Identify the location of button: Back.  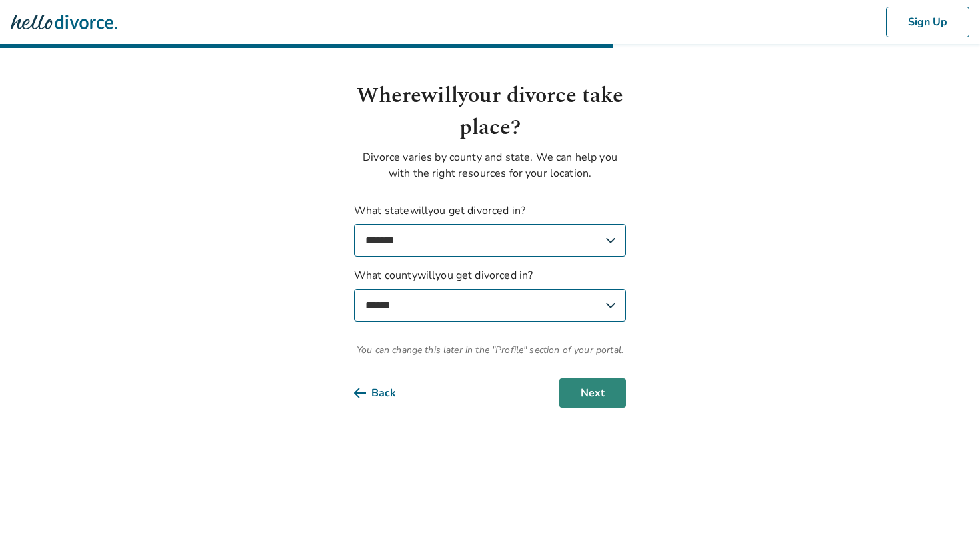
(385, 393).